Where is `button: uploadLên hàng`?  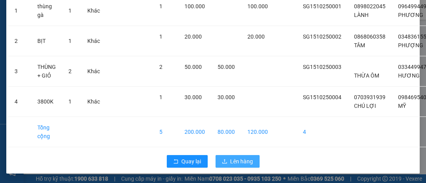
button: uploadLên hàng is located at coordinates (238, 161).